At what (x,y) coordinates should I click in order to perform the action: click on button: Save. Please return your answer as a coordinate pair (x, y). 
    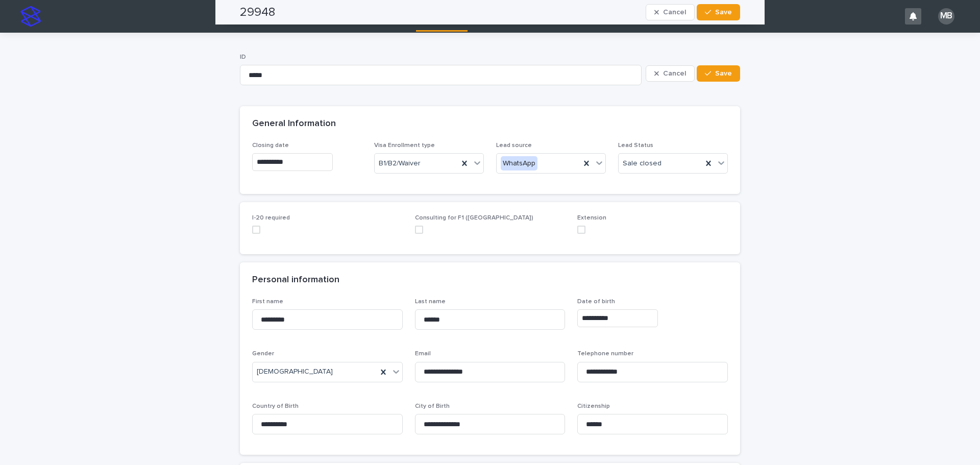
    Looking at the image, I should click on (718, 74).